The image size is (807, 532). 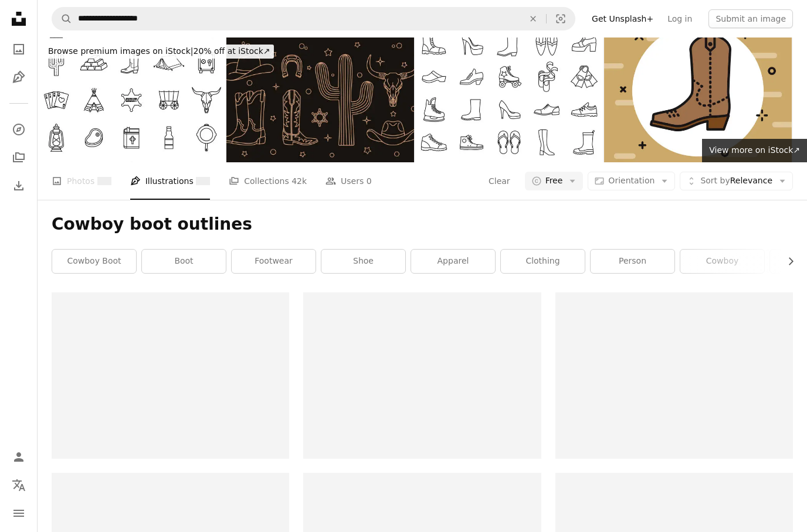 What do you see at coordinates (349, 182) in the screenshot?
I see `a: Users 0` at bounding box center [349, 182].